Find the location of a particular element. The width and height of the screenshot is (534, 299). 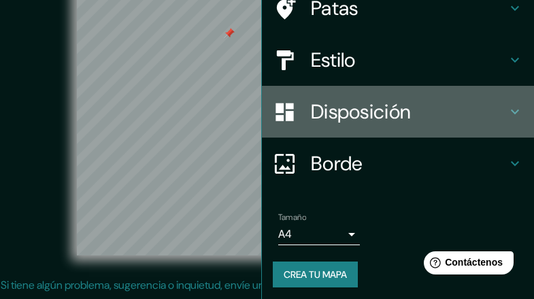

font: Contáctenos is located at coordinates (61, 16).